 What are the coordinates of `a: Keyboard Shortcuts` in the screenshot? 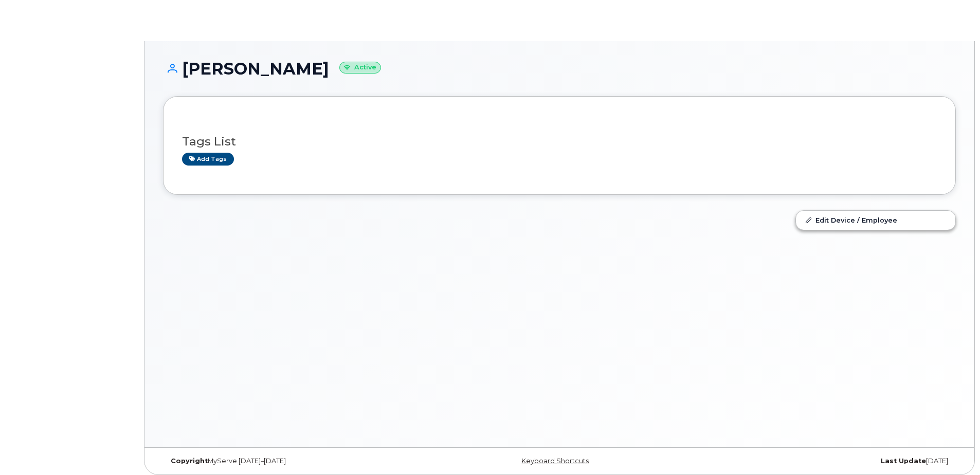 It's located at (555, 460).